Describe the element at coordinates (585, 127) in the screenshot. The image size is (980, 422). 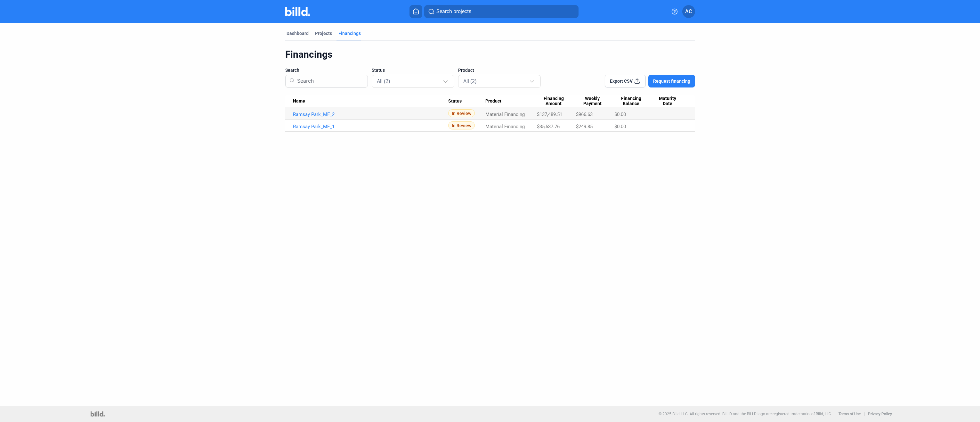
I see `span: $249.85` at that location.